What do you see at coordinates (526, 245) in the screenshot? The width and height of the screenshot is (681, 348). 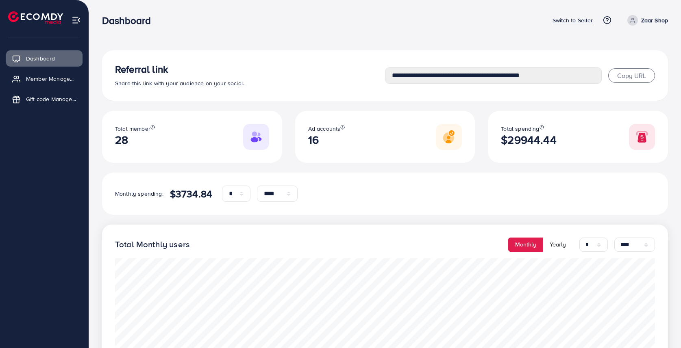 I see `button: Monthly` at bounding box center [526, 245].